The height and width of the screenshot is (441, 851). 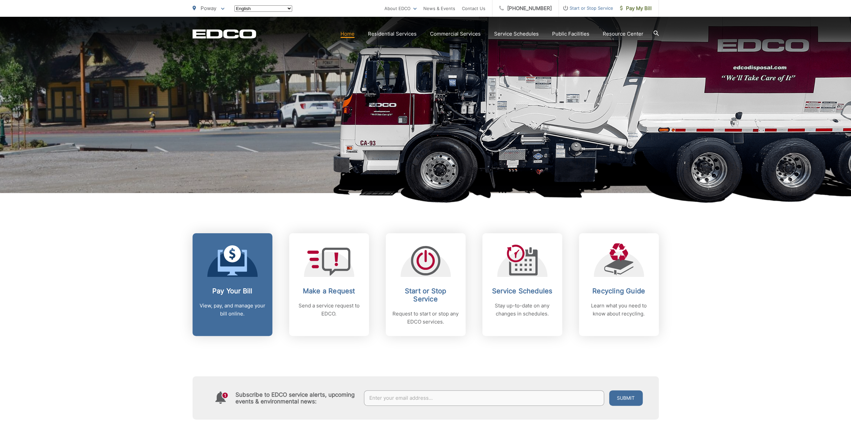 What do you see at coordinates (401, 8) in the screenshot?
I see `a: About EDCO` at bounding box center [401, 8].